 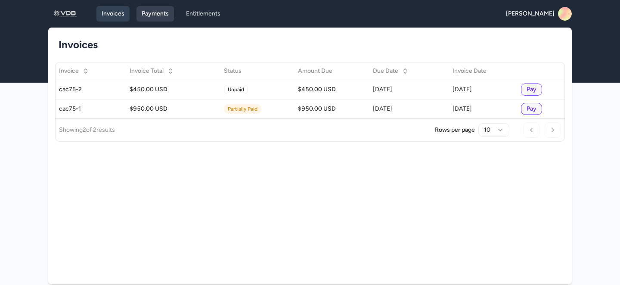 I want to click on p: Rows per page, so click(x=455, y=130).